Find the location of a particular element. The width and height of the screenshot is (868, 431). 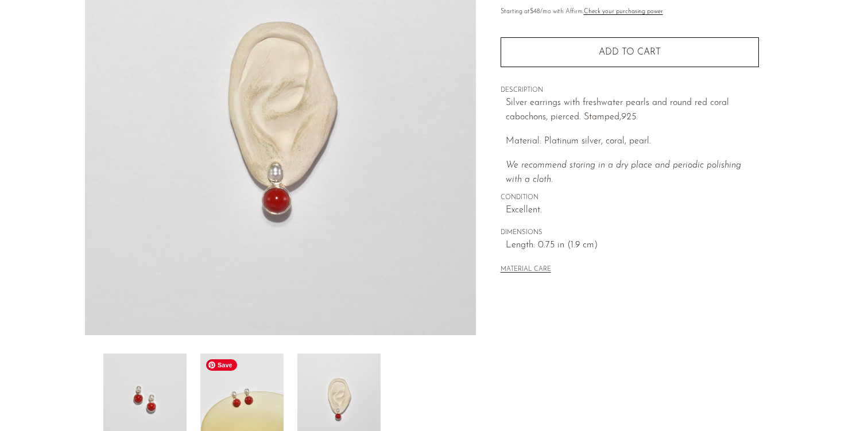

span: DIMENSIONS is located at coordinates (630, 233).